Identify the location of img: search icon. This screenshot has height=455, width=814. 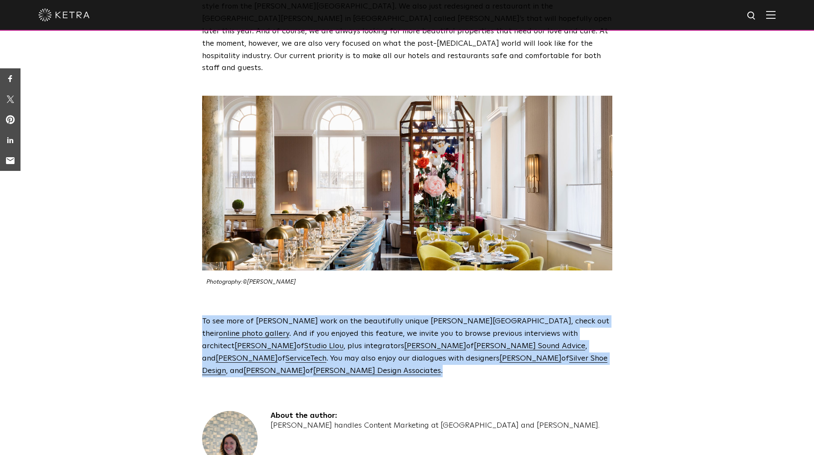
(752, 16).